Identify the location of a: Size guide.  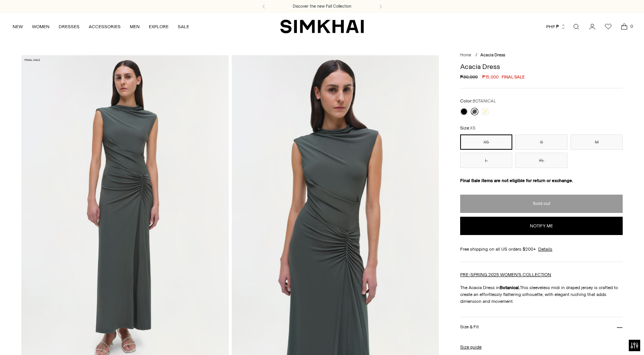
(471, 347).